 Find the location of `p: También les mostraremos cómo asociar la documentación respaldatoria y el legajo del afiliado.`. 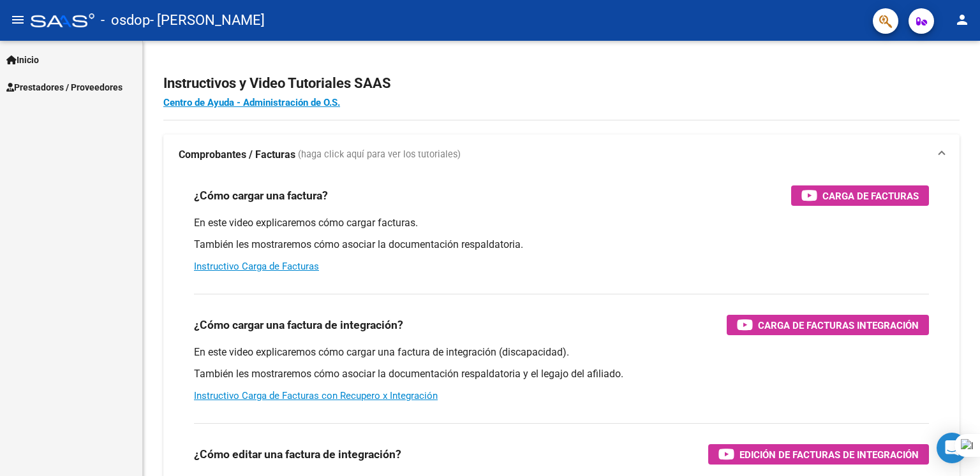

p: También les mostraremos cómo asociar la documentación respaldatoria y el legajo del afiliado. is located at coordinates (561, 374).